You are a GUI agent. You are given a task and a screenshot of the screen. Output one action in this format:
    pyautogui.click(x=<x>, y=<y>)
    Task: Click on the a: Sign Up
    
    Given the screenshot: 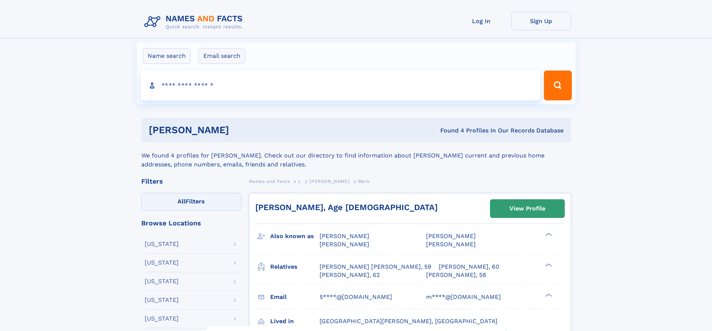 What is the action you would take?
    pyautogui.click(x=541, y=21)
    